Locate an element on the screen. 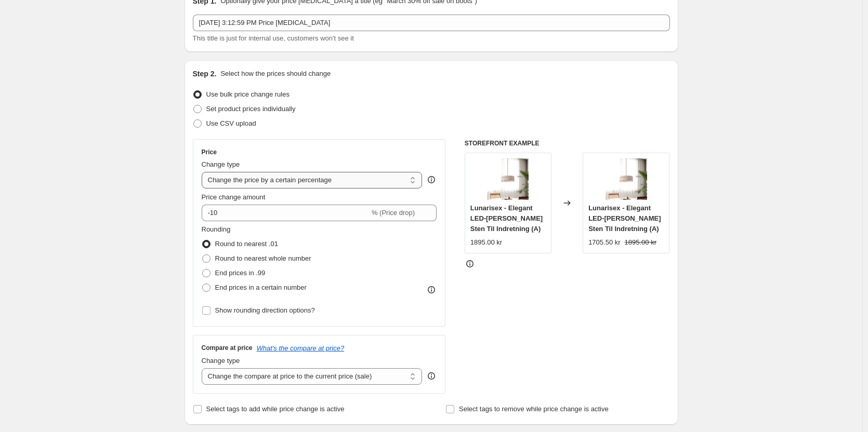  span: Show rounding direction options? is located at coordinates (265, 310).